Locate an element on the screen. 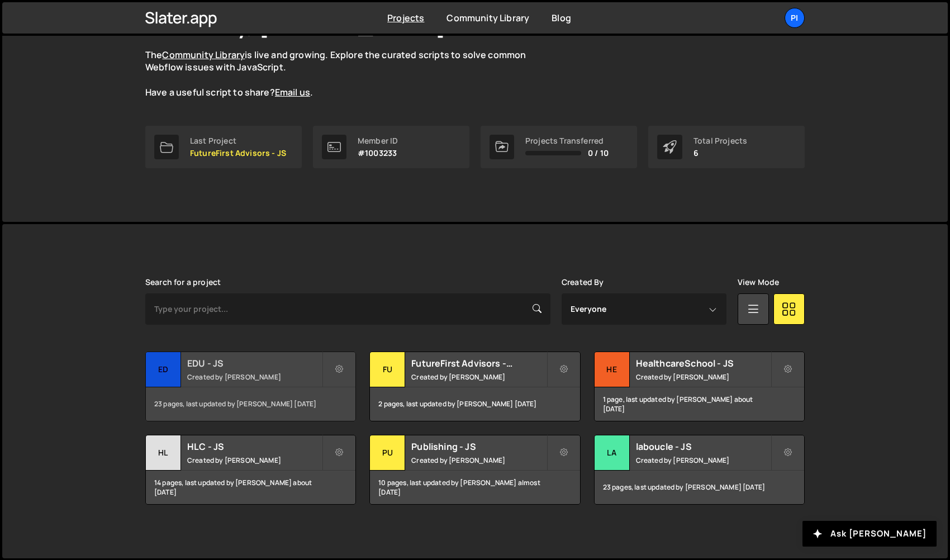 This screenshot has height=560, width=950. label: Search for a project is located at coordinates (183, 282).